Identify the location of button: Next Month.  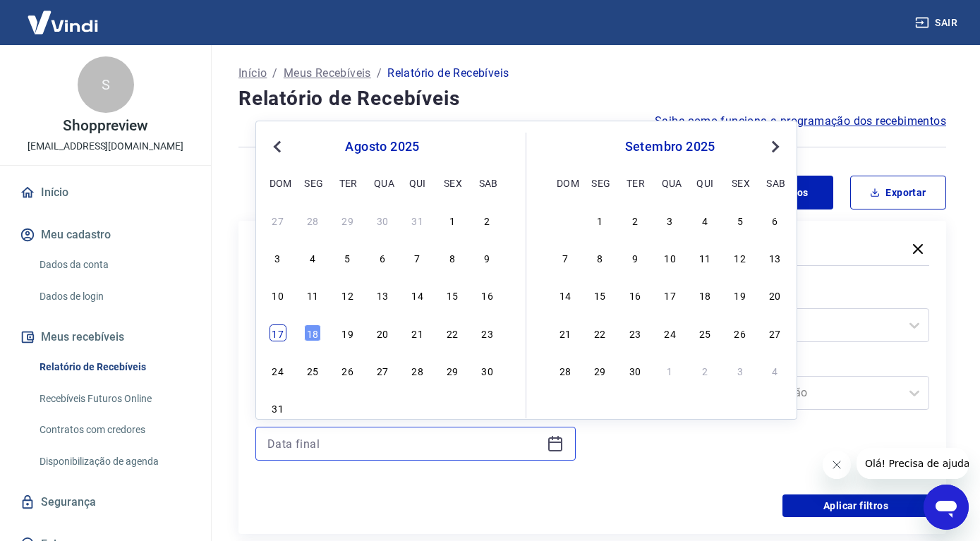
(775, 147).